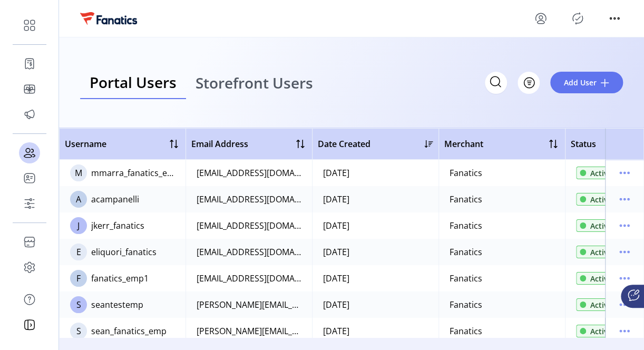 The width and height of the screenshot is (644, 350). I want to click on div: sean_fanatics_emp, so click(128, 331).